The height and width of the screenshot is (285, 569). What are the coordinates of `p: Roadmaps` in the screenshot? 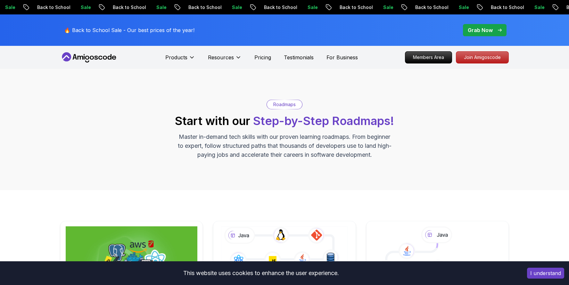 It's located at (284, 104).